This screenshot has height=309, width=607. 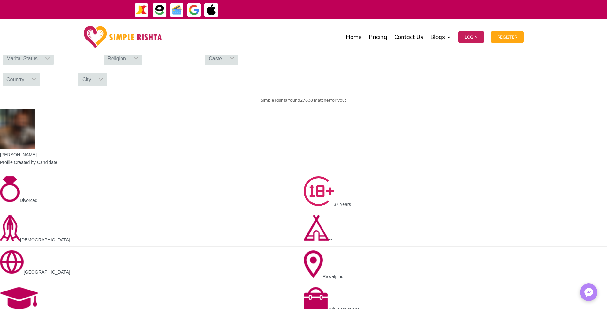 What do you see at coordinates (15, 79) in the screenshot?
I see `div: Country` at bounding box center [15, 79].